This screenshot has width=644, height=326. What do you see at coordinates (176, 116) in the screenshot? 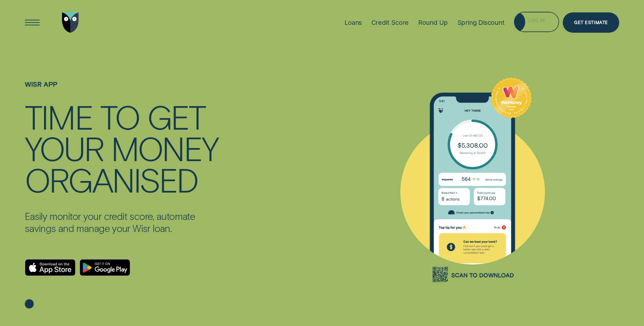
I see `div: GET` at bounding box center [176, 116].